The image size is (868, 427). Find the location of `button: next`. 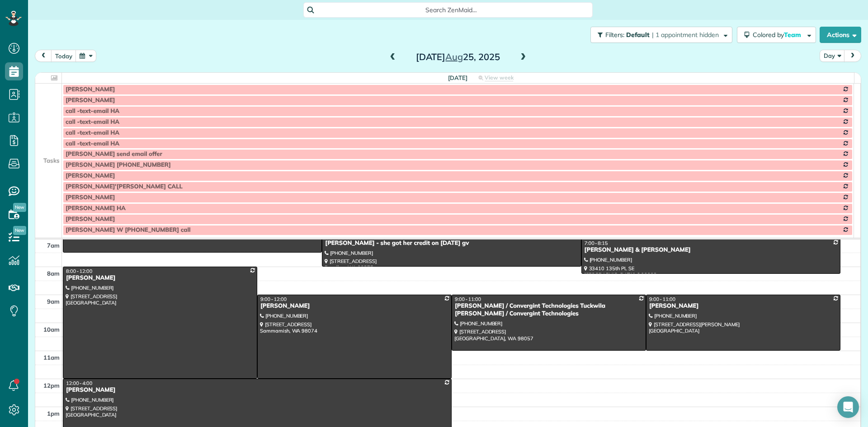

button: next is located at coordinates (853, 55).